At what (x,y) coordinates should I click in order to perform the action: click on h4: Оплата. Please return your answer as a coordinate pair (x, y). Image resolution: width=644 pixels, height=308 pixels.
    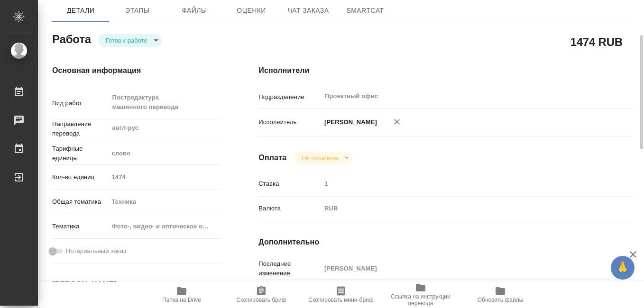
    Looking at the image, I should click on (272, 158).